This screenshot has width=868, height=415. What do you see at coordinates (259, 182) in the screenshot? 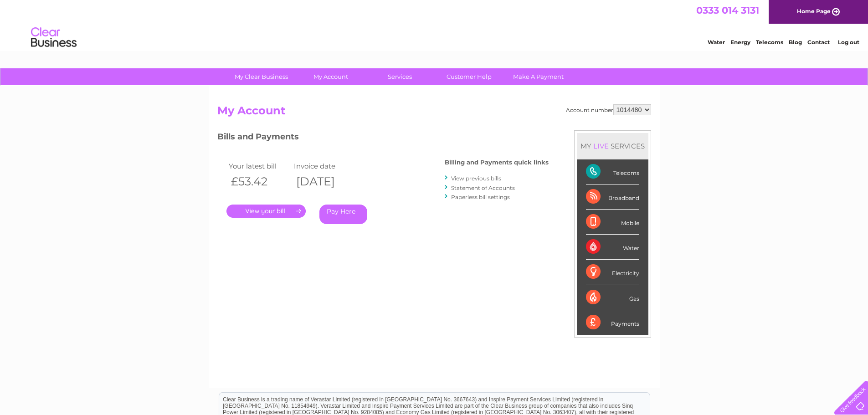
I see `th: £53.42` at bounding box center [259, 182].